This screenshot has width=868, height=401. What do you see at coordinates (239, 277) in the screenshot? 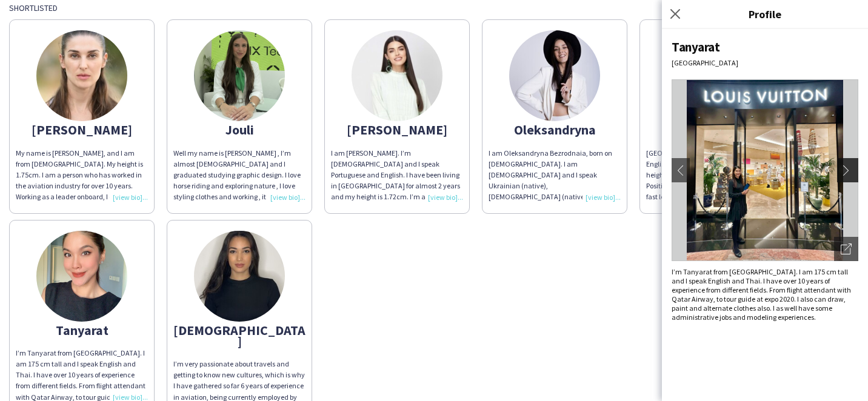
I see `img: thumb-64b6af35dda24.jpeg` at bounding box center [239, 277].